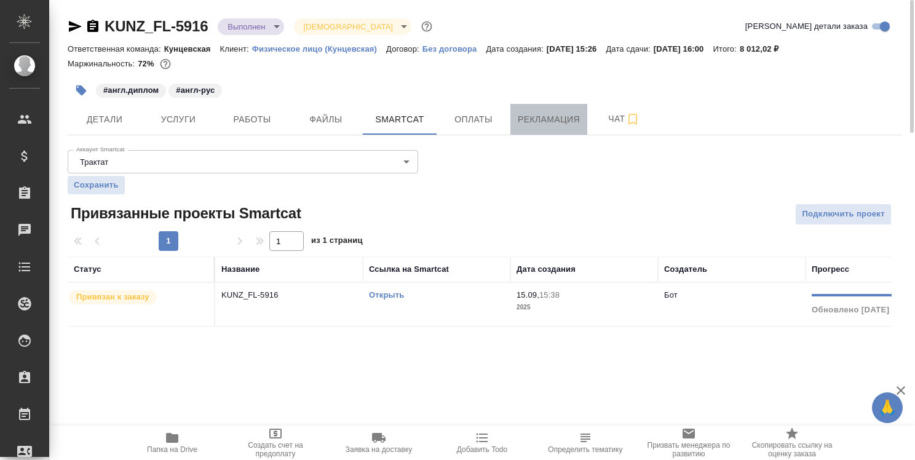  Describe the element at coordinates (81, 90) in the screenshot. I see `button: Добавить тэг` at that location.